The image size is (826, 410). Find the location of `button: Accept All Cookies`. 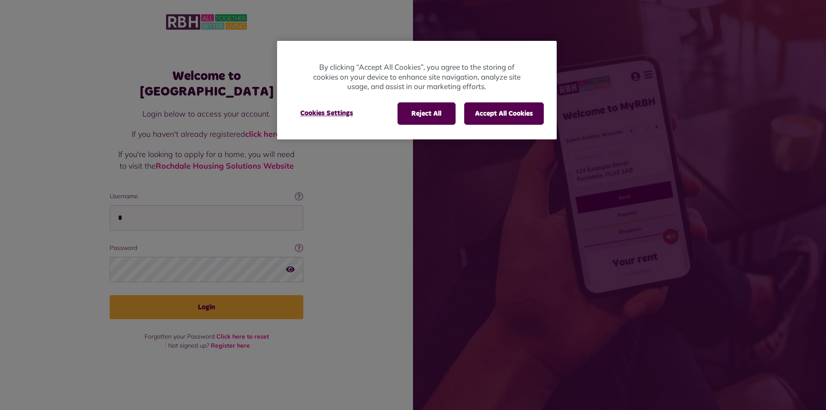

button: Accept All Cookies is located at coordinates (504, 114).